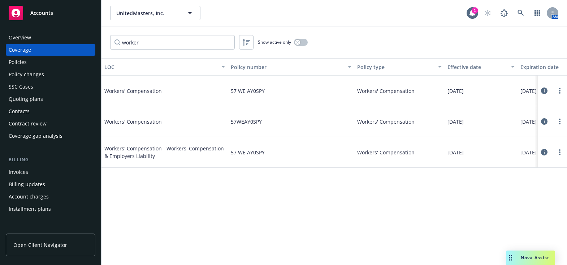 Image resolution: width=567 pixels, height=265 pixels. I want to click on div: Policy type, so click(396, 67).